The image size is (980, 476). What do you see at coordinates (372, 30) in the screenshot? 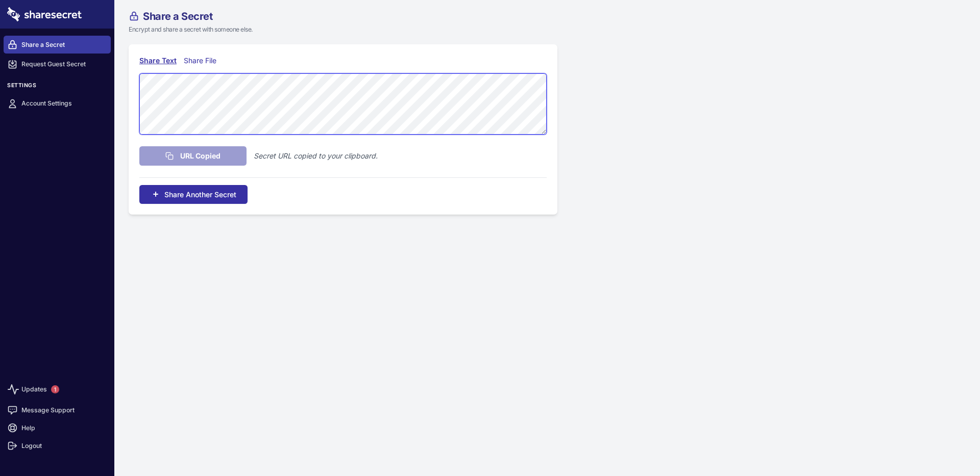
I see `p: Encrypt and share a secret with someone else.` at bounding box center [372, 30].